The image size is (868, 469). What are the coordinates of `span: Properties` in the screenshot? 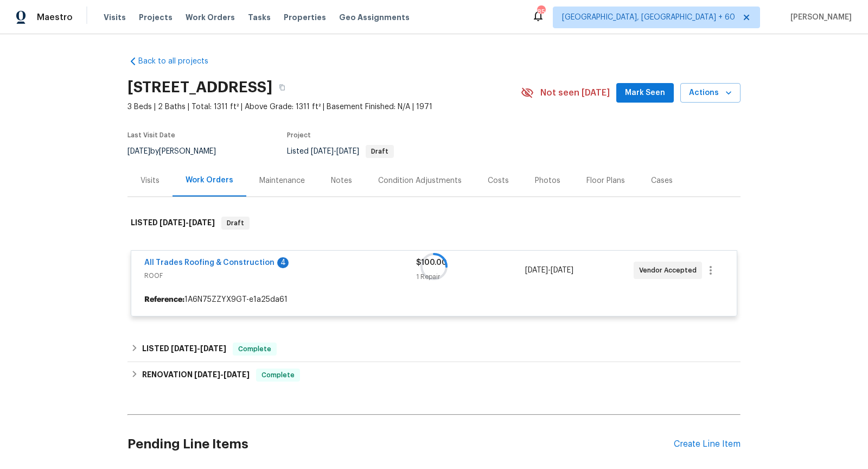 It's located at (305, 17).